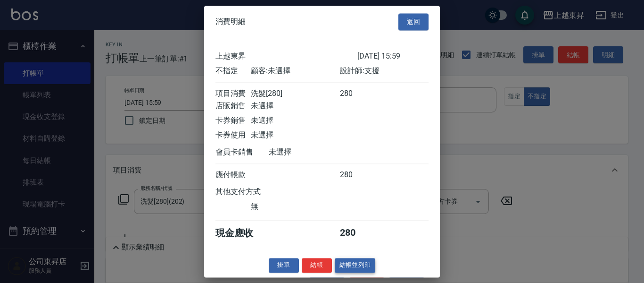 Image resolution: width=644 pixels, height=283 pixels. I want to click on div: 洗髮[280], so click(295, 94).